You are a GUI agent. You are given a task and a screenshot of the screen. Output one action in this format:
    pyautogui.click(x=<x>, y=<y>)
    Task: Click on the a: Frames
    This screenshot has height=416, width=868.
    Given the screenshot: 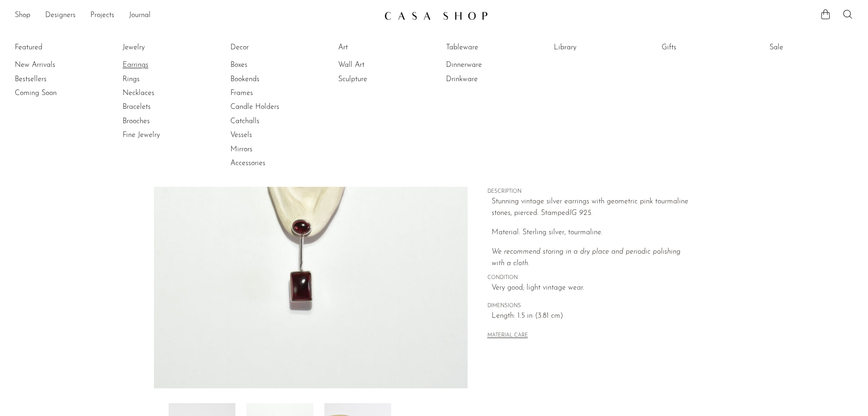 What is the action you would take?
    pyautogui.click(x=265, y=93)
    